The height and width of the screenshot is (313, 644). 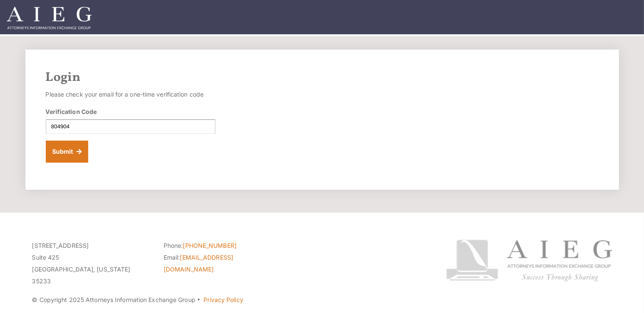 What do you see at coordinates (71, 111) in the screenshot?
I see `label: Verification Code` at bounding box center [71, 111].